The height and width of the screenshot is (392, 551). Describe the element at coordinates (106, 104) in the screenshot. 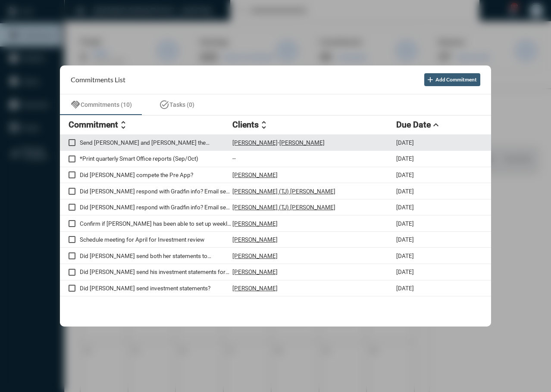

I see `span: Commitments (10)` at that location.